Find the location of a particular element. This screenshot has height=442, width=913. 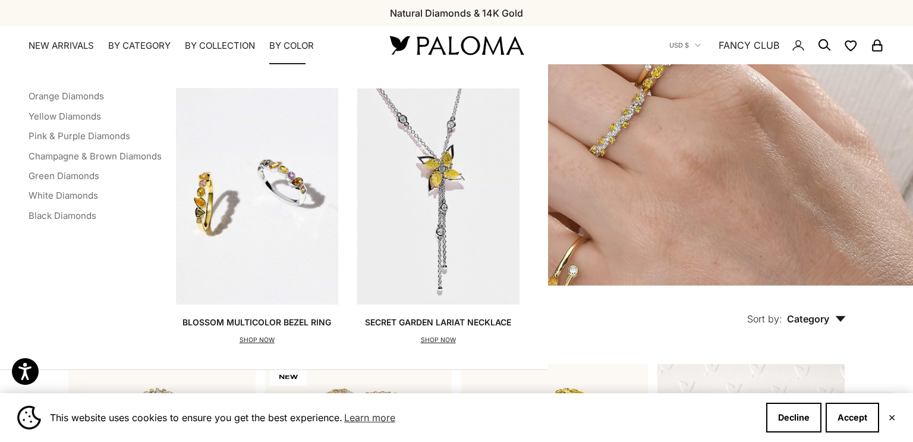

a: Orange Diamonds is located at coordinates (66, 96).